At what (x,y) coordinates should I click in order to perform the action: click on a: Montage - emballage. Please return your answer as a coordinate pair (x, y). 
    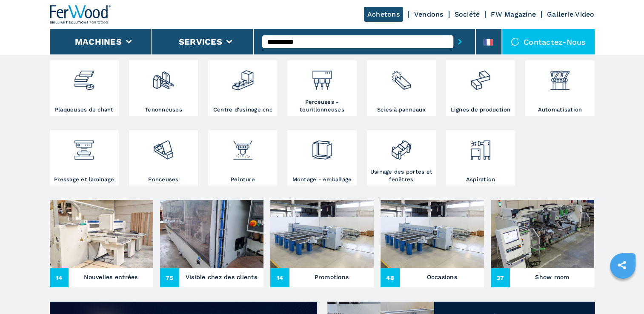
    Looking at the image, I should click on (322, 158).